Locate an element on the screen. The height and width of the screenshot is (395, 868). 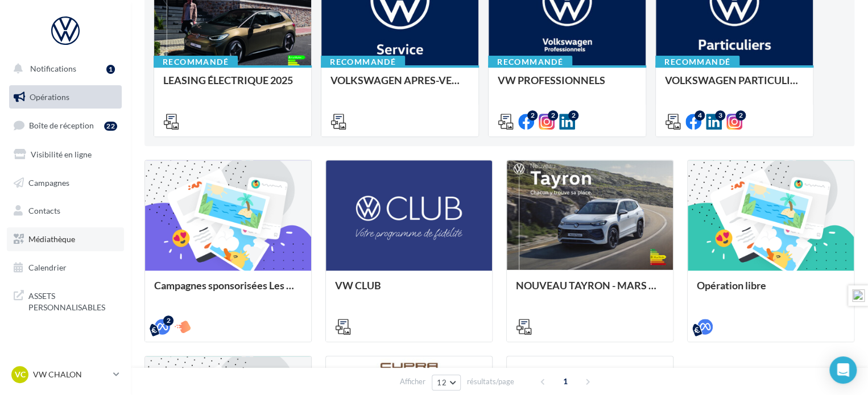
span: résultats/page is located at coordinates (490, 381).